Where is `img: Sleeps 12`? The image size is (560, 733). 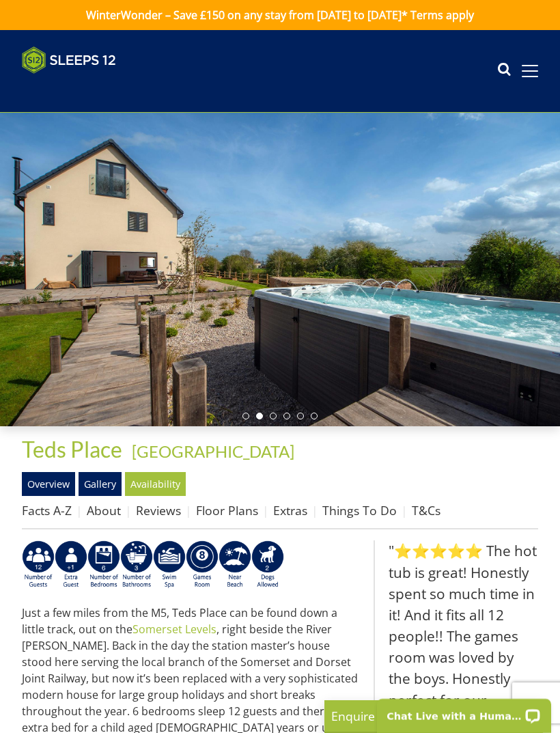 img: Sleeps 12 is located at coordinates (69, 60).